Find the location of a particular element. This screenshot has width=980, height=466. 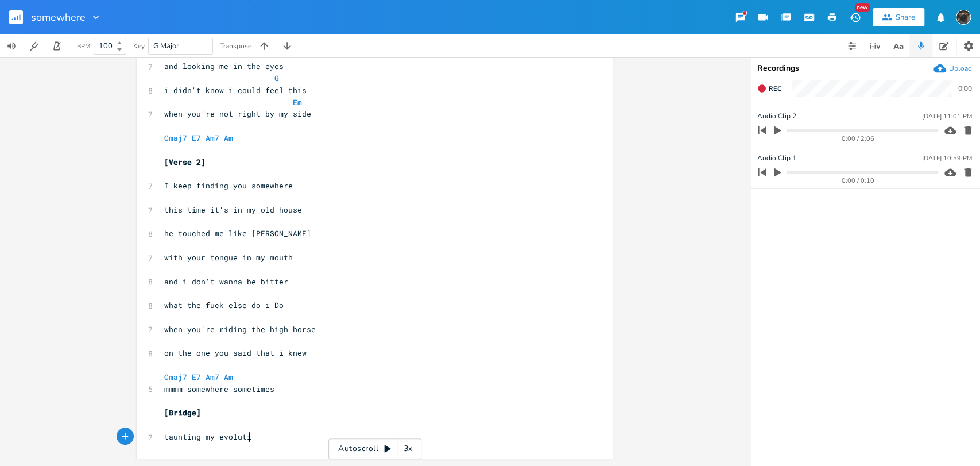

div: 0:00 / 2:06 is located at coordinates (858, 139).